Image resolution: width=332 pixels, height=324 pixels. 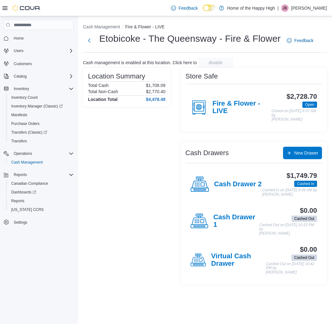 I want to click on button: Home, so click(x=39, y=38).